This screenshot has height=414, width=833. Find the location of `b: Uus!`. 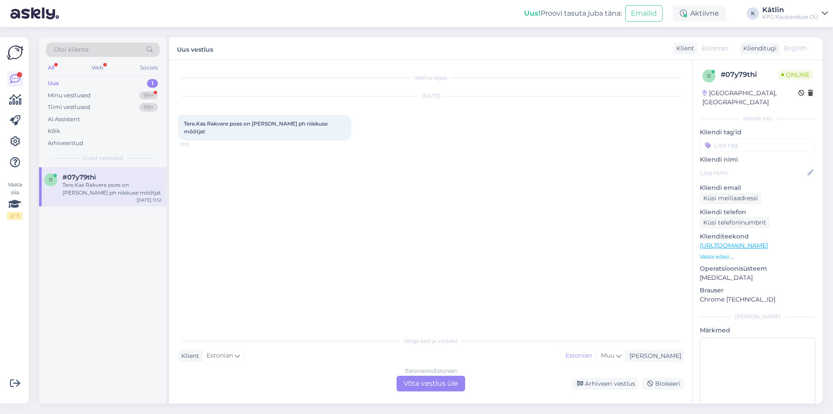

b: Uus! is located at coordinates (533, 13).